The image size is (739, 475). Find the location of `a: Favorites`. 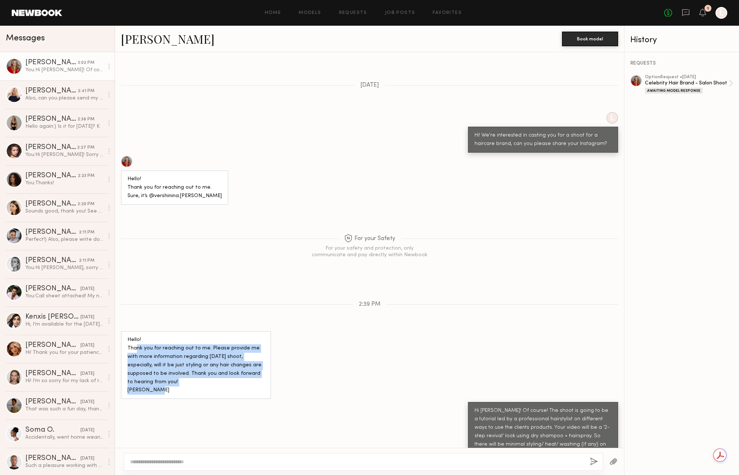

a: Favorites is located at coordinates (447, 13).